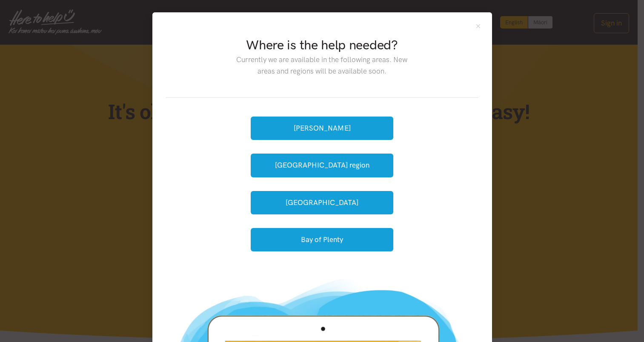 This screenshot has height=342, width=644. Describe the element at coordinates (322, 65) in the screenshot. I see `p: Currently we are available in the following areas. New areas and regions will be available soon.` at that location.